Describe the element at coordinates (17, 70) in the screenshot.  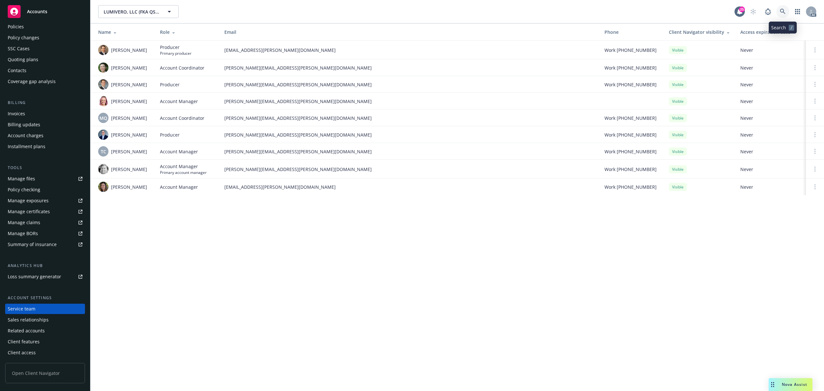
I see `div: Contacts` at that location.